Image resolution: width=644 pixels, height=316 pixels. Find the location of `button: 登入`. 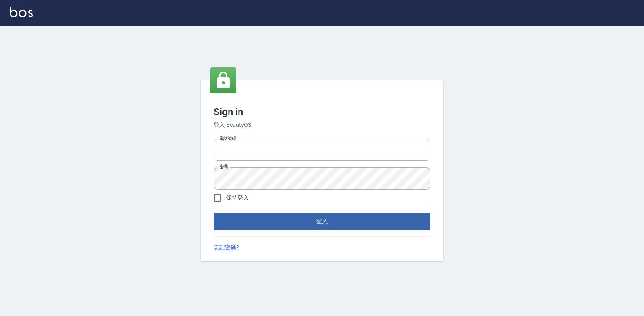

button: 登入 is located at coordinates (322, 222).